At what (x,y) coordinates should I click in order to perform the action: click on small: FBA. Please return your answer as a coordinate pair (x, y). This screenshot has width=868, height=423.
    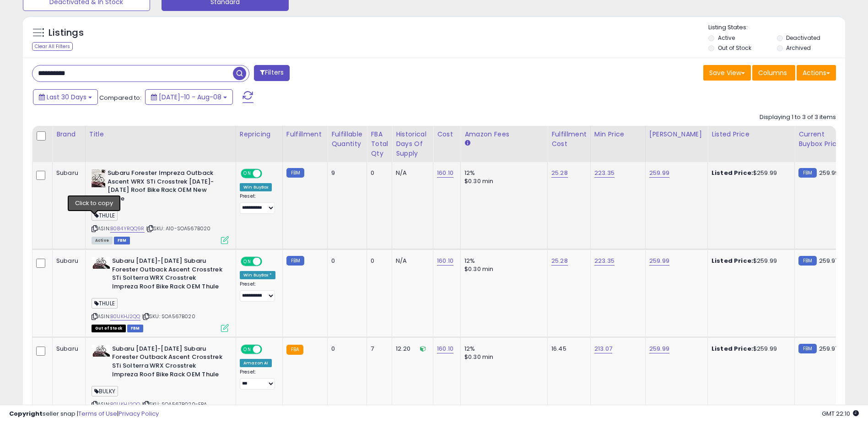
    Looking at the image, I should click on (295, 350).